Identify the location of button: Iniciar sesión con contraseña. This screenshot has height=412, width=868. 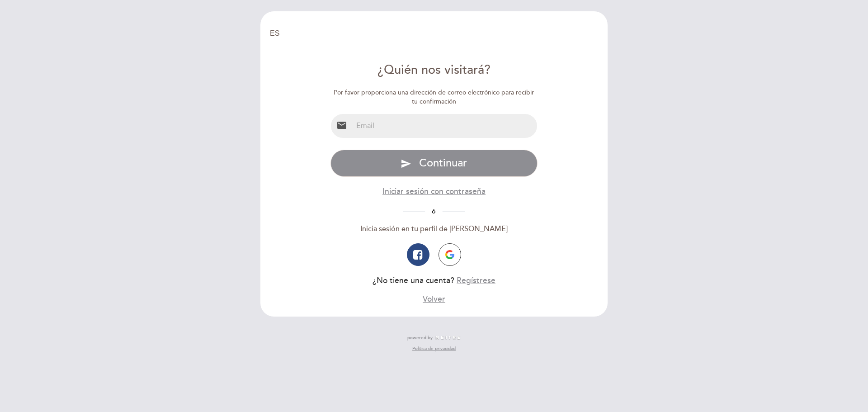
(434, 191).